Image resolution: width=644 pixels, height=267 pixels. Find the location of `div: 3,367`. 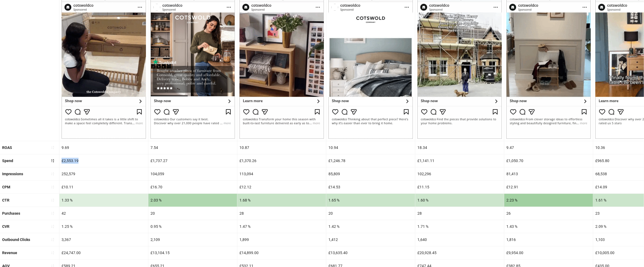

div: 3,367 is located at coordinates (104, 240).